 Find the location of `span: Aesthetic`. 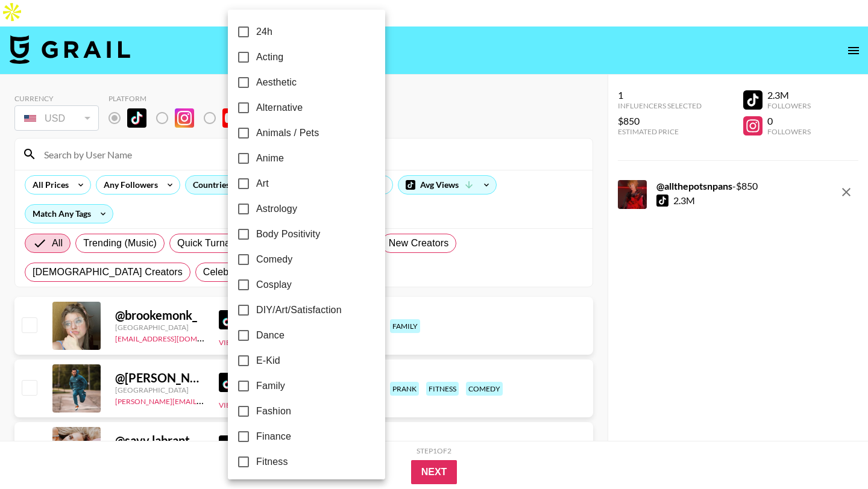

span: Aesthetic is located at coordinates (276, 82).